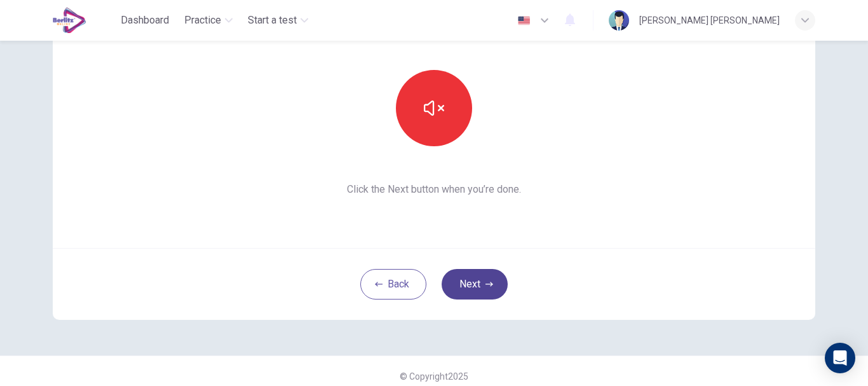 This screenshot has width=868, height=386. Describe the element at coordinates (475, 284) in the screenshot. I see `button: Next` at that location.